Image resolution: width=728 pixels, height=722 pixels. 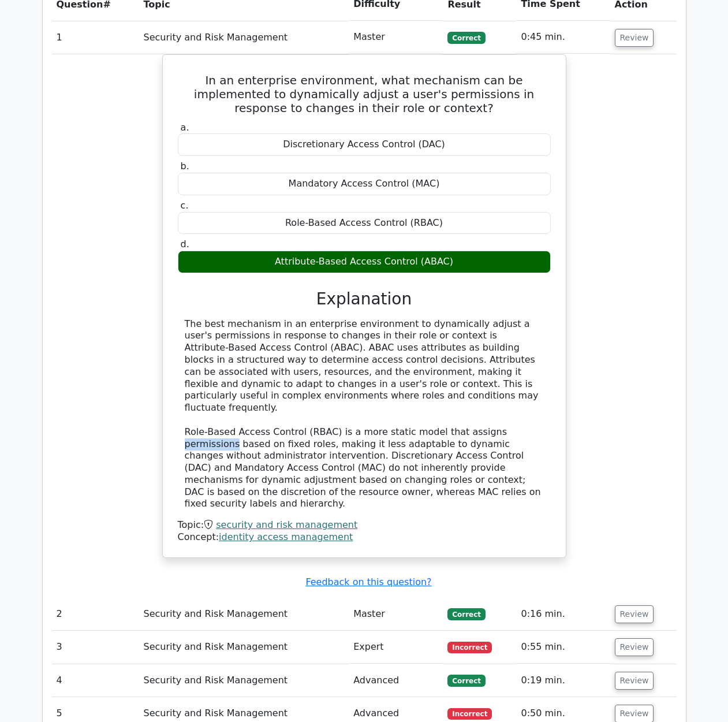 I want to click on h3: Explanation, so click(x=364, y=300).